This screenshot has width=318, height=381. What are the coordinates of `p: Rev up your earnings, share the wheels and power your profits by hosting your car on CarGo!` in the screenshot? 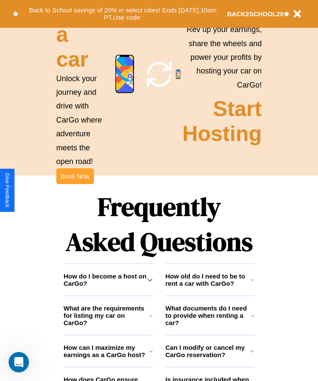 It's located at (222, 57).